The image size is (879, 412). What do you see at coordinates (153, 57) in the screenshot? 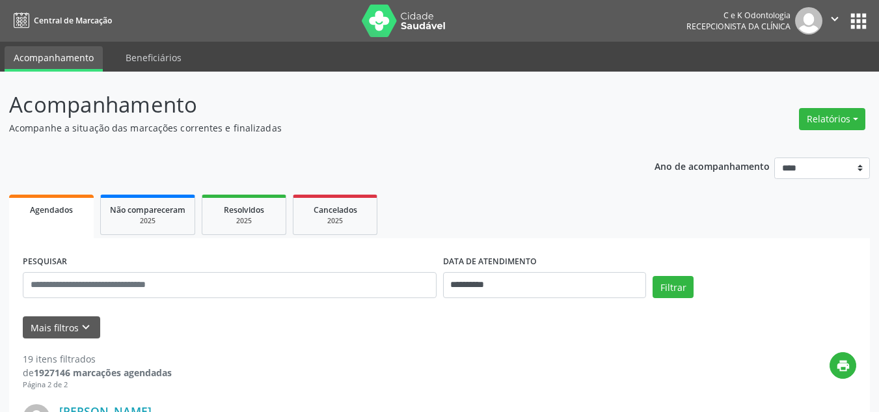
I see `a: Beneficiários` at bounding box center [153, 57].